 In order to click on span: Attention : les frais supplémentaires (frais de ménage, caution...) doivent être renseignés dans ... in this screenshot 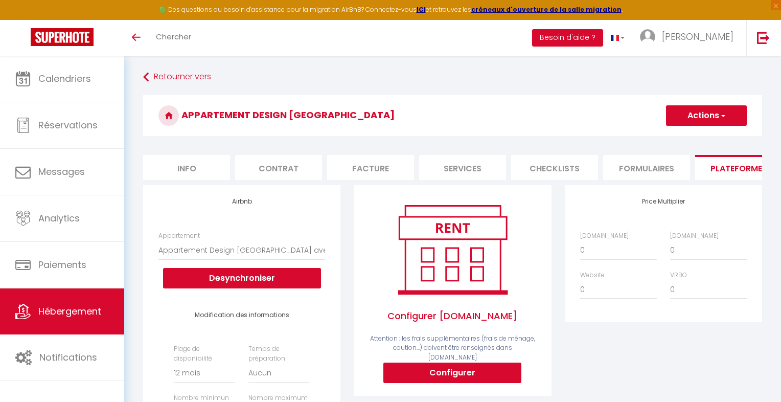, I will do `click(453, 348)`.